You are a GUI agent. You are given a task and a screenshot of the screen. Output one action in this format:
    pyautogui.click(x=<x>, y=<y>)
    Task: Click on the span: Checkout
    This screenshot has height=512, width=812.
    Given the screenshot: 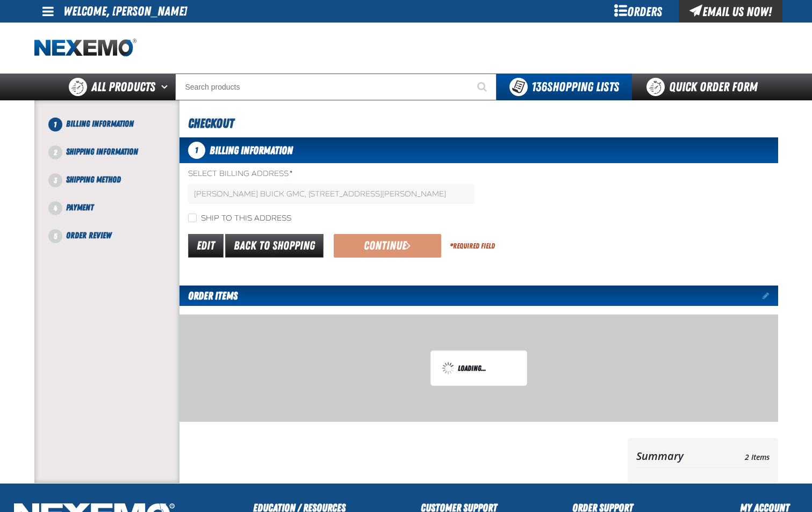 What is the action you would take?
    pyautogui.click(x=211, y=123)
    